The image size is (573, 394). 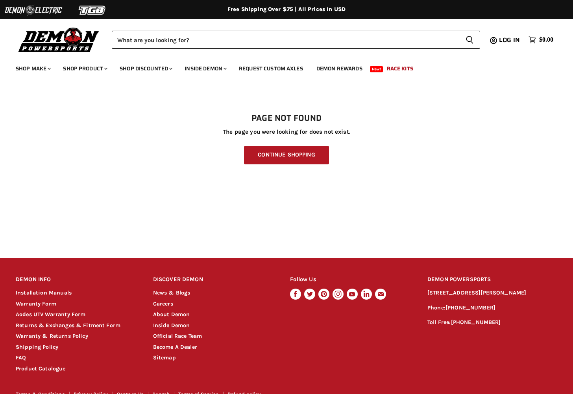 I want to click on img: Demon Electric Logo 2, so click(x=33, y=10).